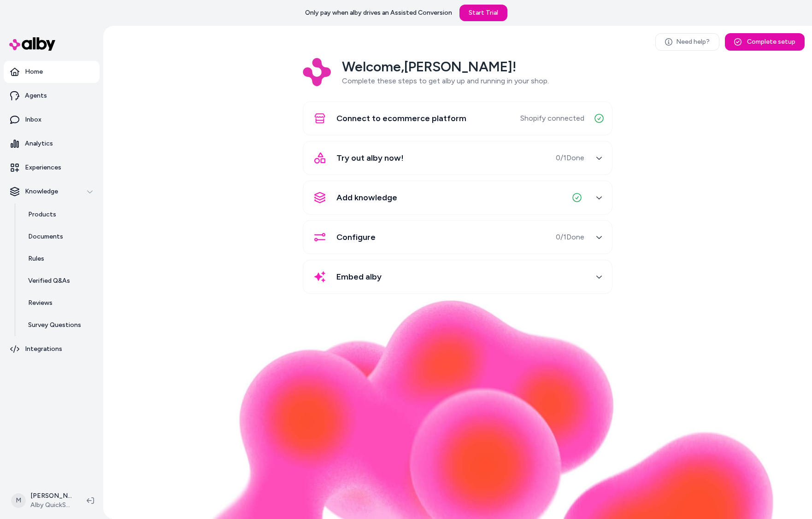 Image resolution: width=812 pixels, height=519 pixels. What do you see at coordinates (42, 215) in the screenshot?
I see `p: Products` at bounding box center [42, 215].